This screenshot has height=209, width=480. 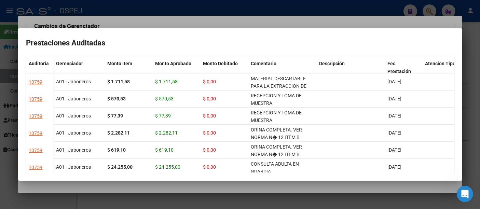 I want to click on datatable-header-cell: Gerenciador, so click(x=79, y=71).